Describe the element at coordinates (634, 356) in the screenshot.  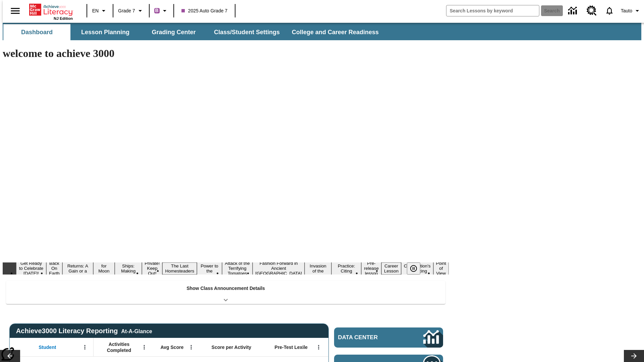
I see `button: Lesson carousel, Next` at that location.